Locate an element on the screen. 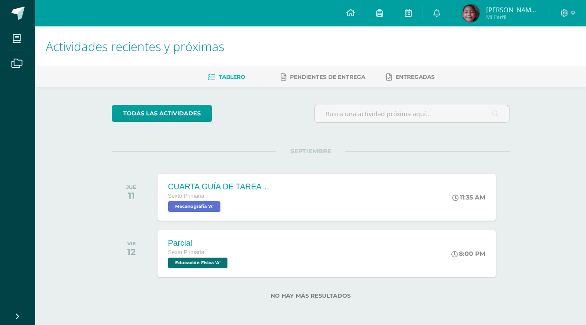 The image size is (586, 325). div: JUE is located at coordinates (131, 187).